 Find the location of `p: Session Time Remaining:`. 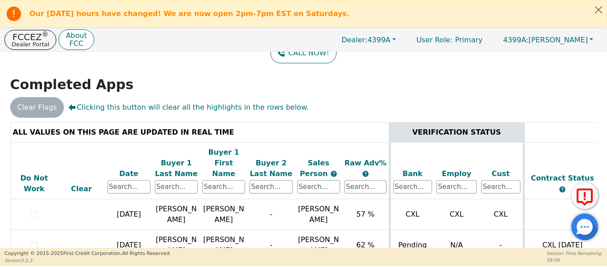

p: Session Time Remaining: is located at coordinates (574, 253).